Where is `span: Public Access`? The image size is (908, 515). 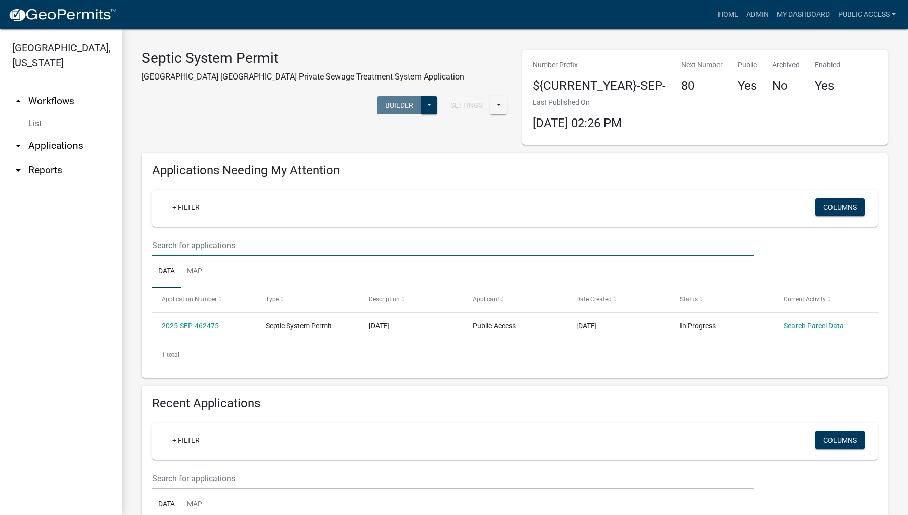 span: Public Access is located at coordinates (494, 326).